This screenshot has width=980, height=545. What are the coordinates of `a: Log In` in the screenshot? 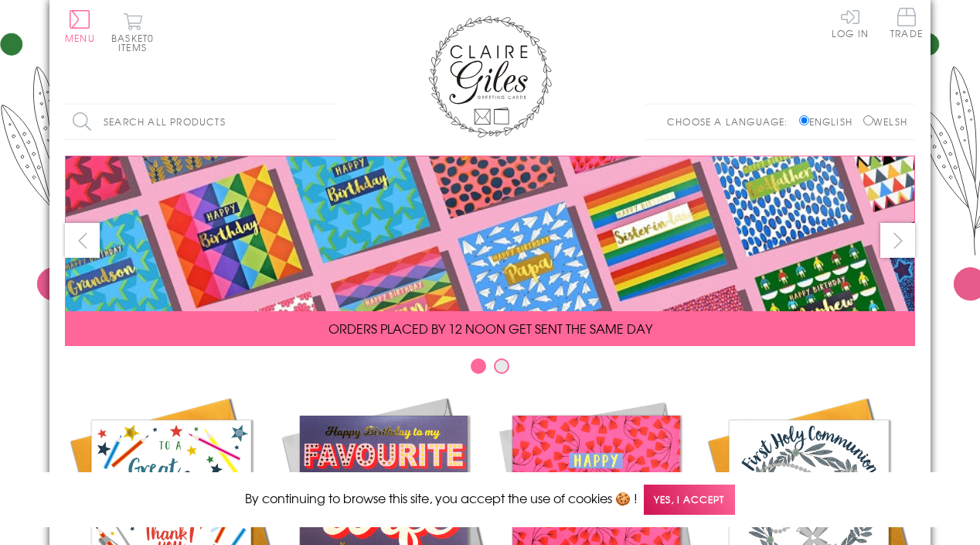 It's located at (850, 22).